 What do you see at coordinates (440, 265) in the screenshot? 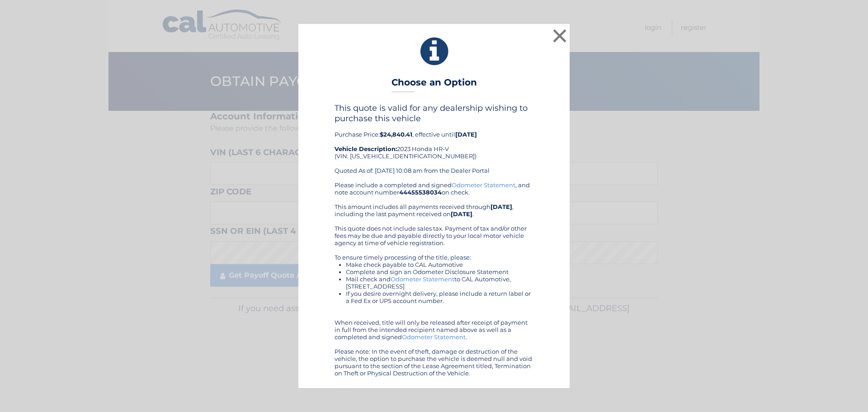
I see `li: Make check payable to CAL Automotive` at bounding box center [440, 265].